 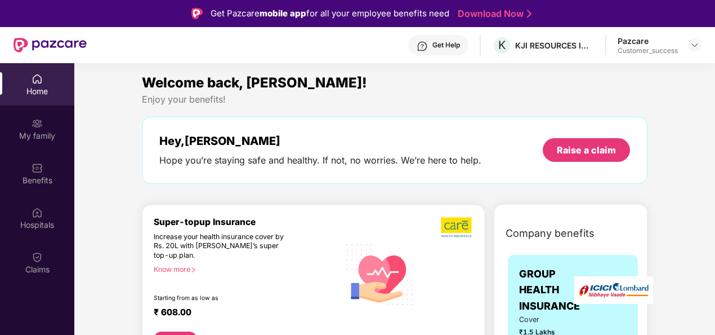 What do you see at coordinates (648, 41) in the screenshot?
I see `div: Pazcare` at bounding box center [648, 41].